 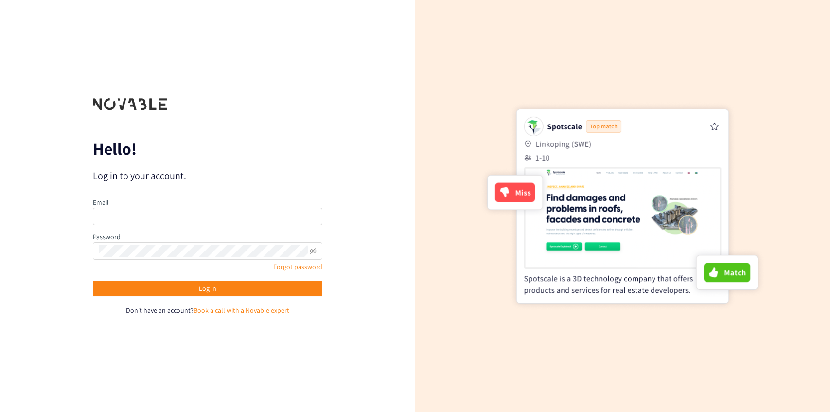 I want to click on p: Hello!, so click(x=208, y=149).